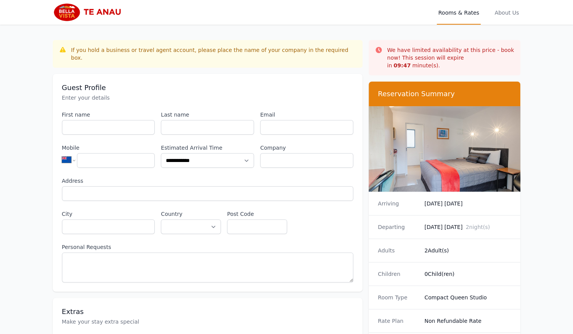 The height and width of the screenshot is (334, 573). Describe the element at coordinates (108, 214) in the screenshot. I see `label: City` at that location.